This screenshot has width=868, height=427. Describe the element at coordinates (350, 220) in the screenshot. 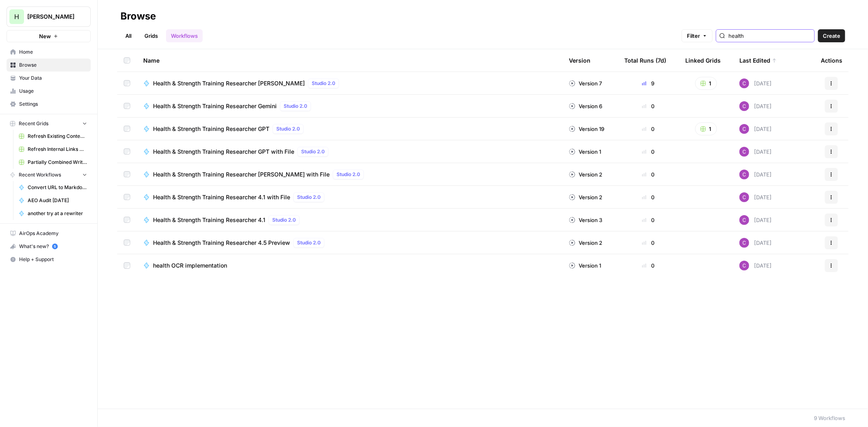

I see `a: Health & Strength Training Researcher 4.1Studio 2.0` at that location.